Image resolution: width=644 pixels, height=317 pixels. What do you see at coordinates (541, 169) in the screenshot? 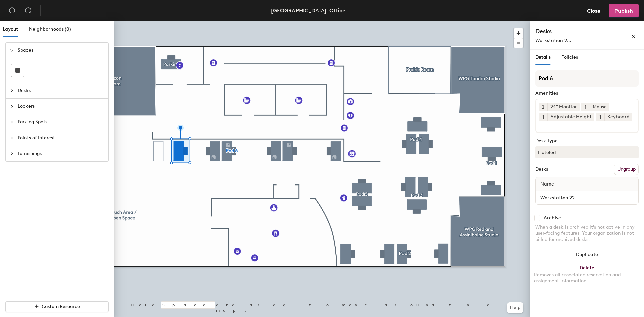
I see `div: Desks` at bounding box center [541, 169].